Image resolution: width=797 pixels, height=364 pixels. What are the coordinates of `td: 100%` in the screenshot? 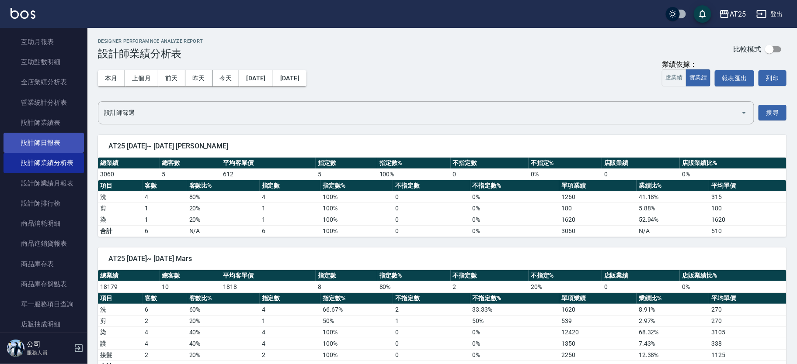 It's located at (357, 231).